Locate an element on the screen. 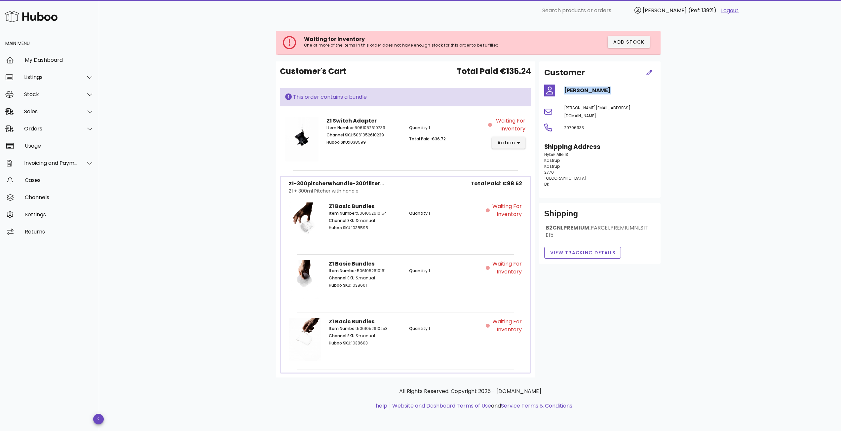 The width and height of the screenshot is (841, 431). span: Customer's Cart is located at coordinates (313, 71).